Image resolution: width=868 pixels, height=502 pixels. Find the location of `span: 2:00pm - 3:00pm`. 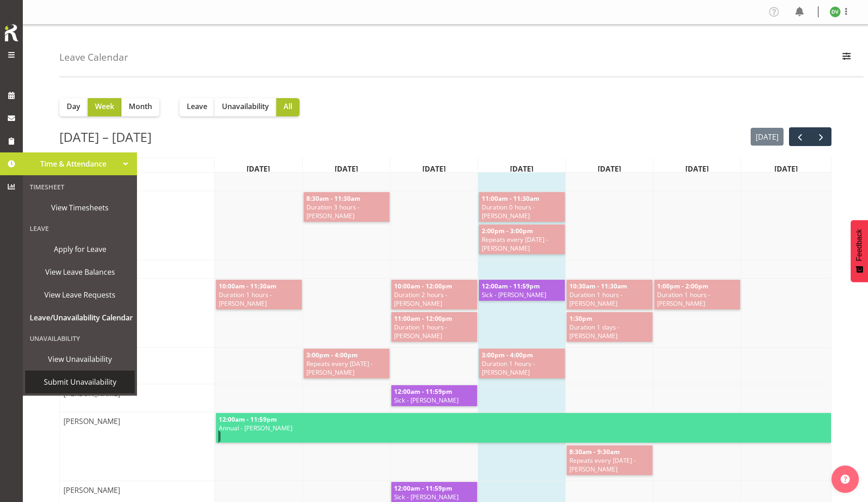

span: 2:00pm - 3:00pm is located at coordinates (508, 230).